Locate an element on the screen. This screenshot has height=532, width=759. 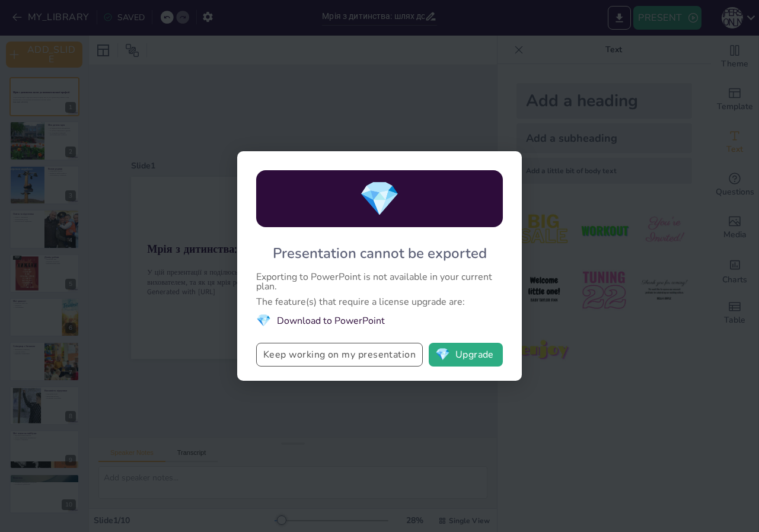
div: Presentation cannot be exported is located at coordinates (380, 253).